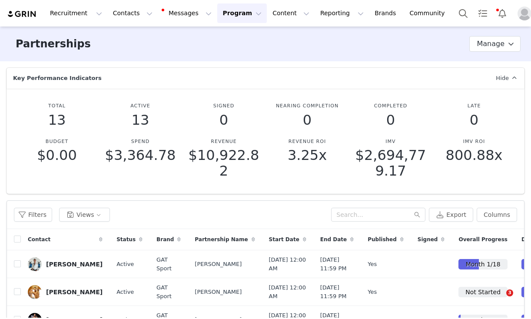  What do you see at coordinates (224, 163) in the screenshot?
I see `span: $10,922.82` at bounding box center [224, 163].